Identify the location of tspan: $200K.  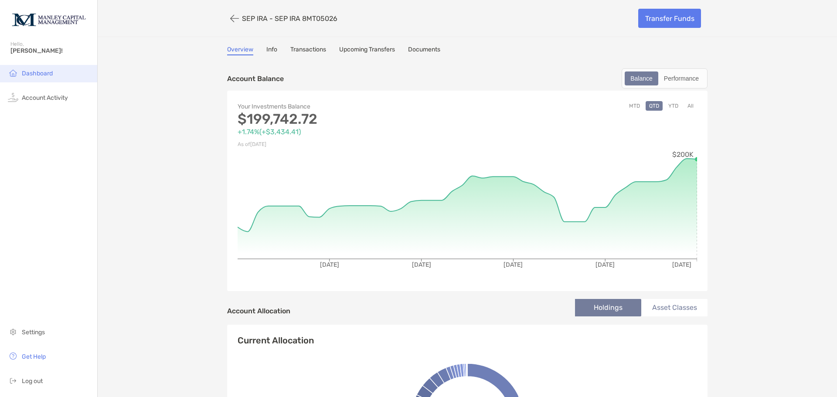
(682, 154).